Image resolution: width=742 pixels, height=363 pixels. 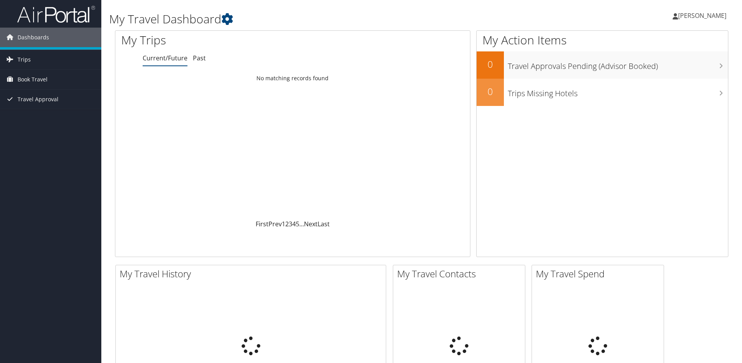 I want to click on a: 4, so click(x=294, y=224).